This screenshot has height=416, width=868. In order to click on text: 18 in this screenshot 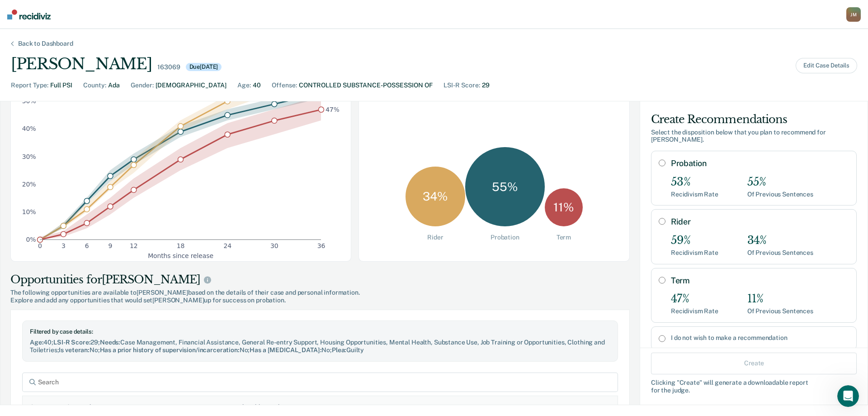, I will do `click(181, 246)`.